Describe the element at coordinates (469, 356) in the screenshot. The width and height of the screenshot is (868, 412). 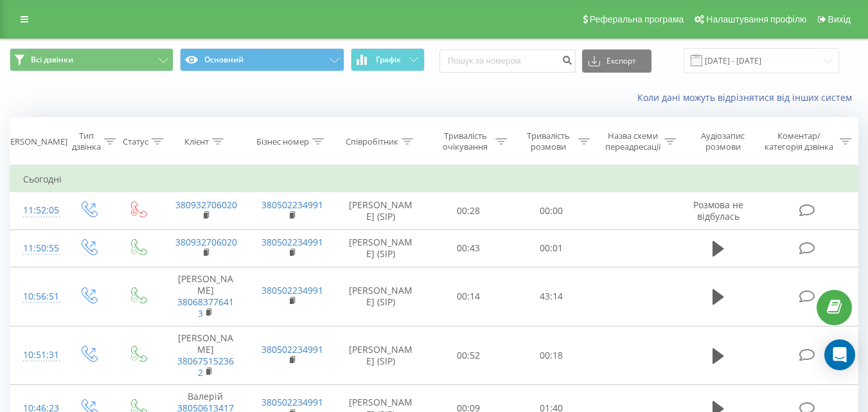
I see `td: 00:52` at that location.